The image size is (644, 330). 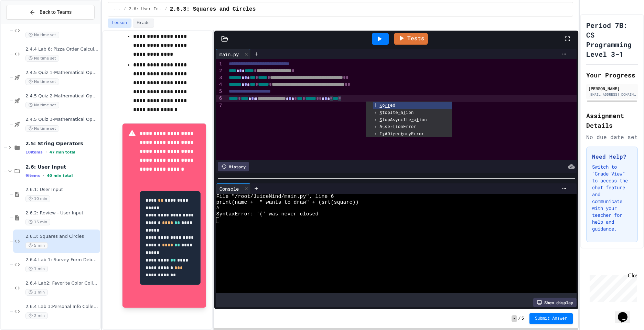 What do you see at coordinates (403, 119) in the screenshot?
I see `span: topAsyncIte a ion` at bounding box center [403, 119].